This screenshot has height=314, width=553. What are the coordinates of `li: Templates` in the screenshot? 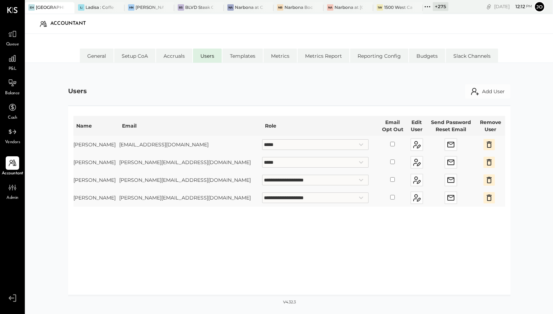 It's located at (243, 56).